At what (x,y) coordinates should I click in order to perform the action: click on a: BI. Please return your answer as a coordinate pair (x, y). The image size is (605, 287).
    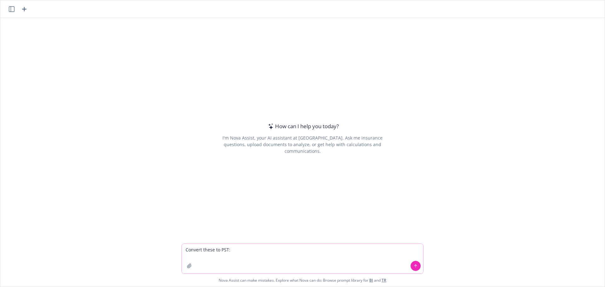
    Looking at the image, I should click on (371, 280).